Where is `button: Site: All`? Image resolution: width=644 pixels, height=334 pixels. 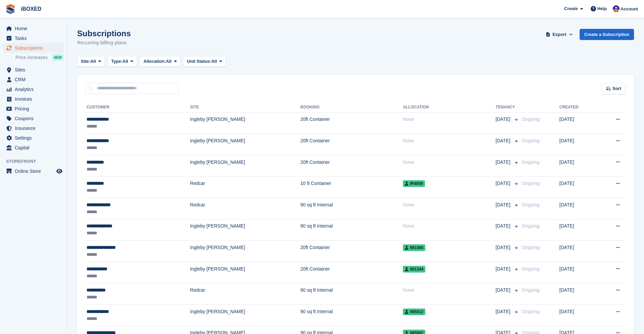 button: Site: All is located at coordinates (91, 61).